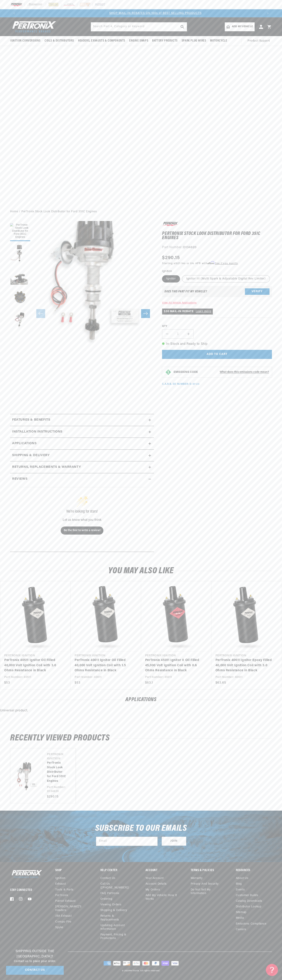  What do you see at coordinates (33, 665) in the screenshot?
I see `a: PerTronix 40511 Ignitor Oil Filled 40,000 Volt Ignition Coil with 3.0 Ohms Resistance in Black` at bounding box center [33, 665].